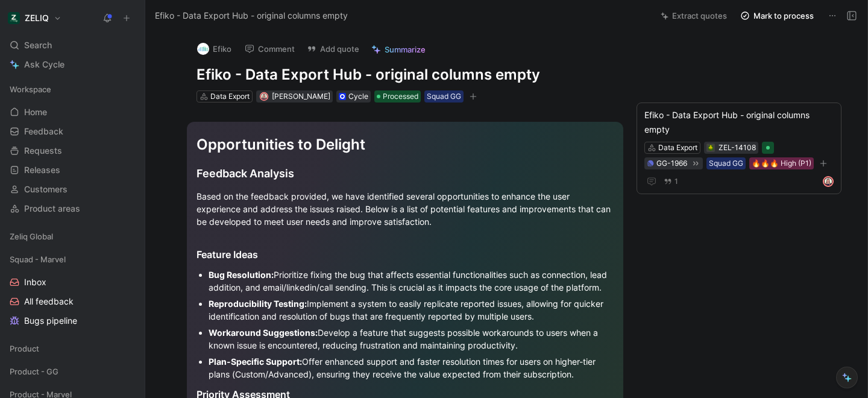 The height and width of the screenshot is (398, 868). Describe the element at coordinates (14, 18) in the screenshot. I see `img: ZELIQ` at that location.